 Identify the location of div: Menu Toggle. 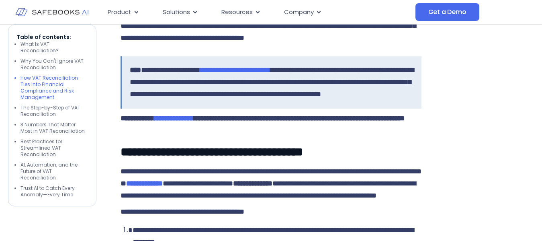
(258, 12).